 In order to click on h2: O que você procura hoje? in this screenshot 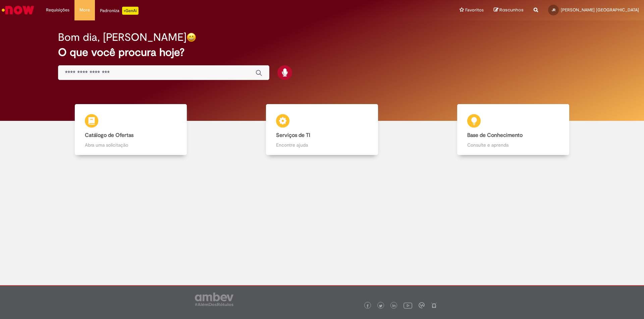, I will do `click(322, 52)`.